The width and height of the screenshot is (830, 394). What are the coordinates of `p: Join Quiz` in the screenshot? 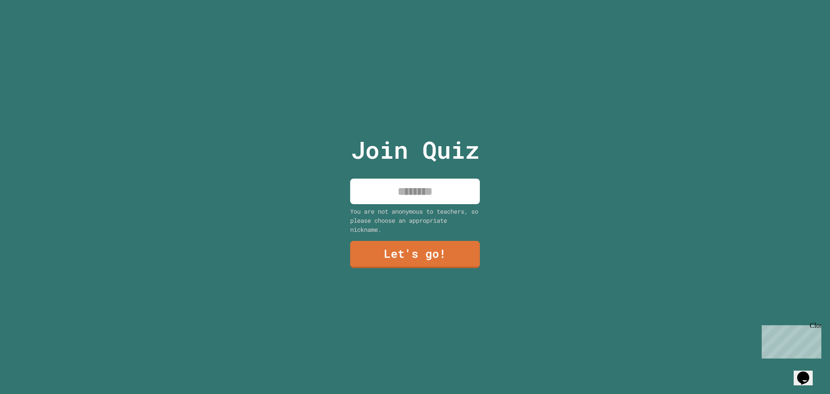 It's located at (415, 150).